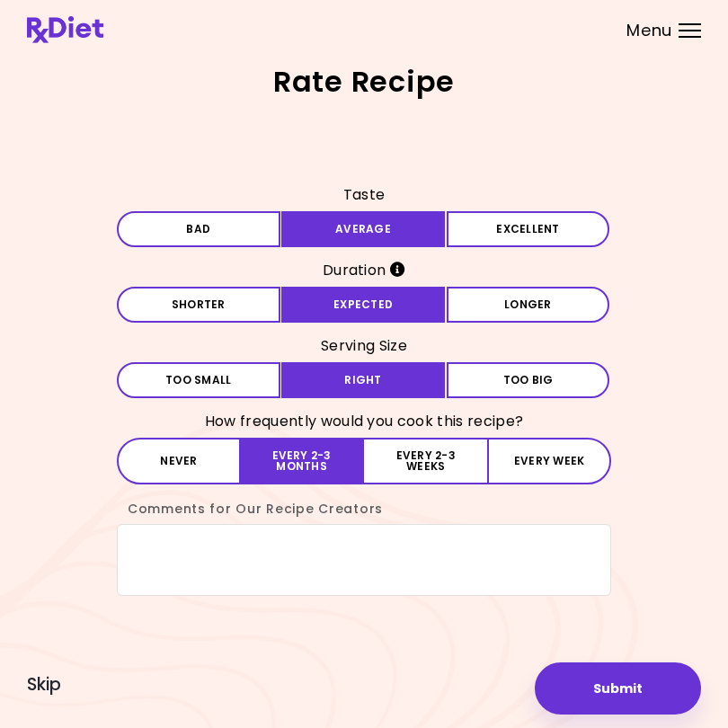  I want to click on button: Expected, so click(364, 304).